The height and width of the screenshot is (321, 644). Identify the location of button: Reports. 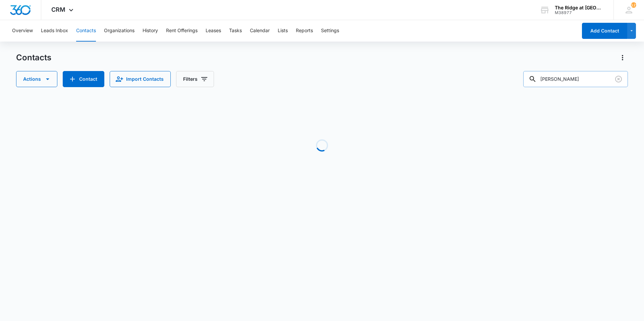
(304, 31).